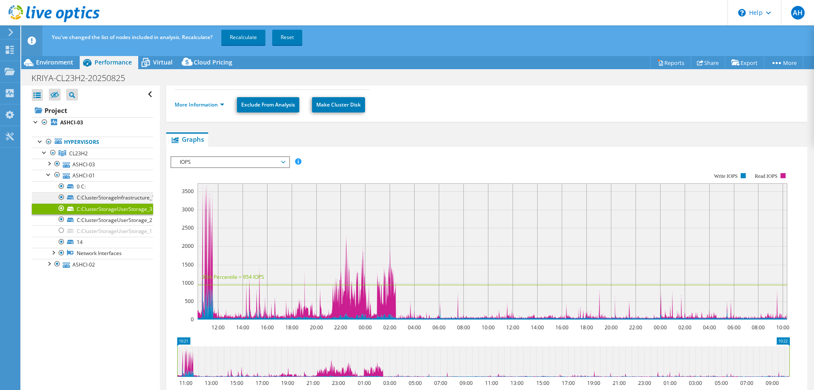 This screenshot has width=814, height=390. I want to click on a: 0 C:, so click(92, 186).